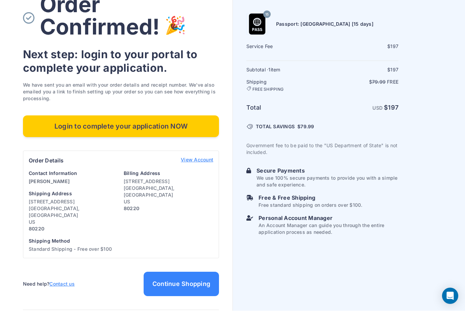 The width and height of the screenshot is (465, 311). I want to click on div: Open Intercom Messenger, so click(450, 296).